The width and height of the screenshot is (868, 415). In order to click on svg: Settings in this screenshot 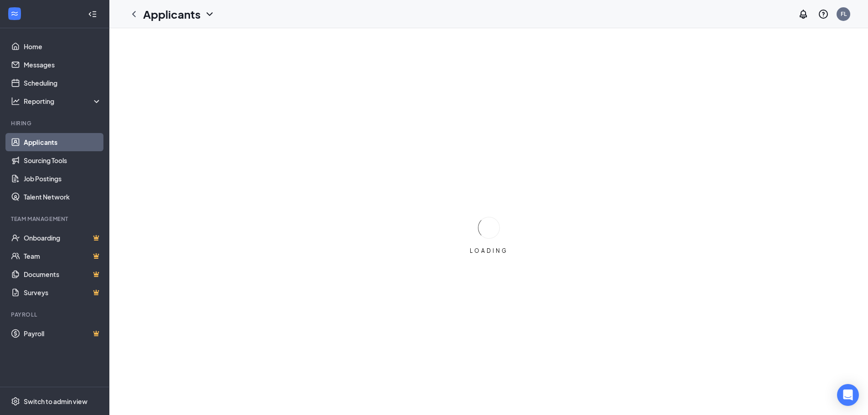, I will do `click(16, 401)`.